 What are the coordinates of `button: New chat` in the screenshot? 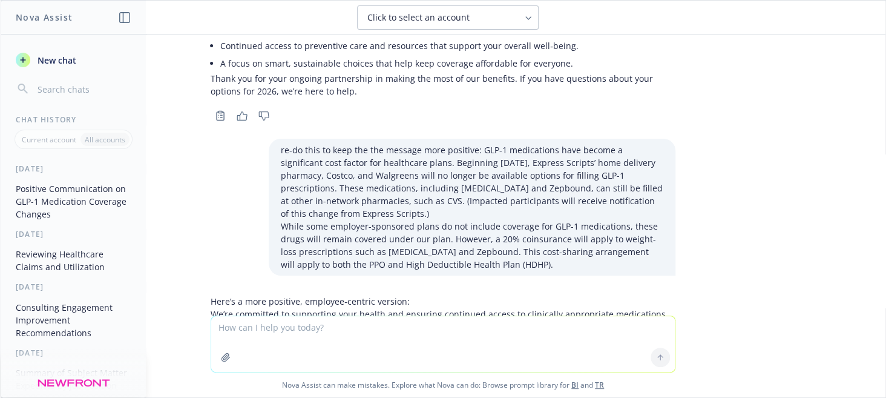 It's located at (73, 60).